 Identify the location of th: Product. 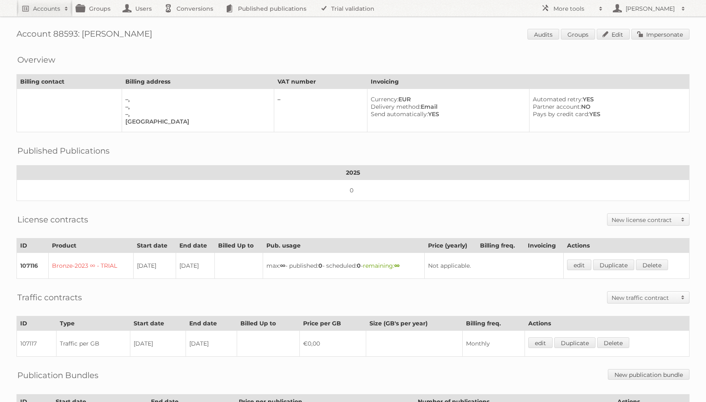
(91, 246).